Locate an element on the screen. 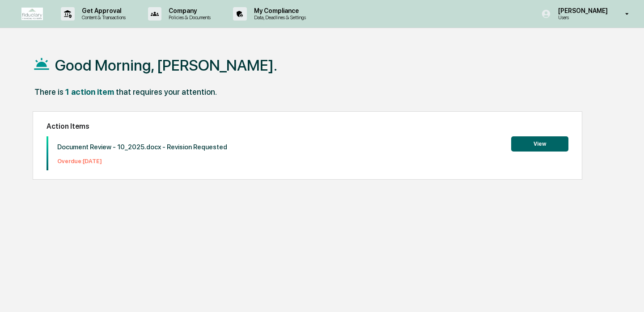 The width and height of the screenshot is (644, 312). p: Policies & Documents is located at coordinates (188, 17).